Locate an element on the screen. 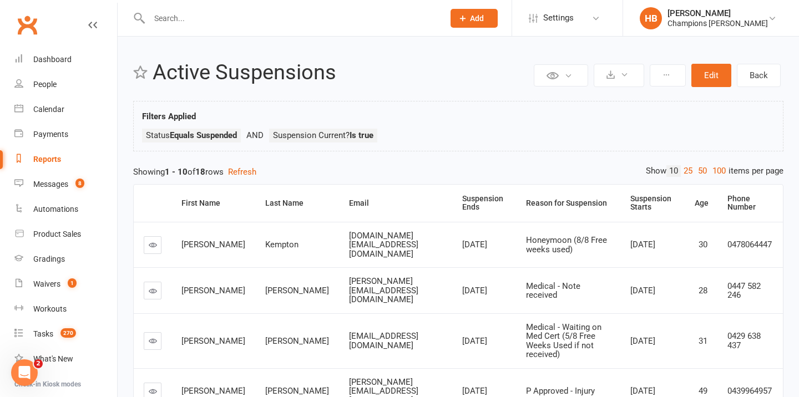 The width and height of the screenshot is (799, 397). div: Last Name is located at coordinates (298, 203).